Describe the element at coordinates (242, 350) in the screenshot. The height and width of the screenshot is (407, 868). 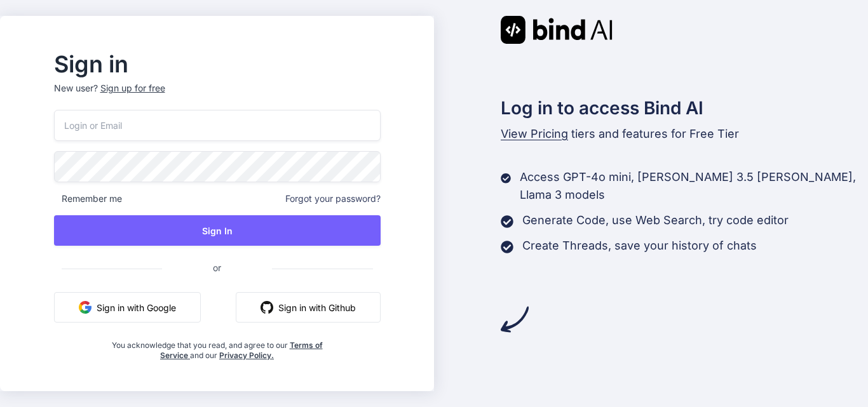
I see `a: Terms of Service` at that location.